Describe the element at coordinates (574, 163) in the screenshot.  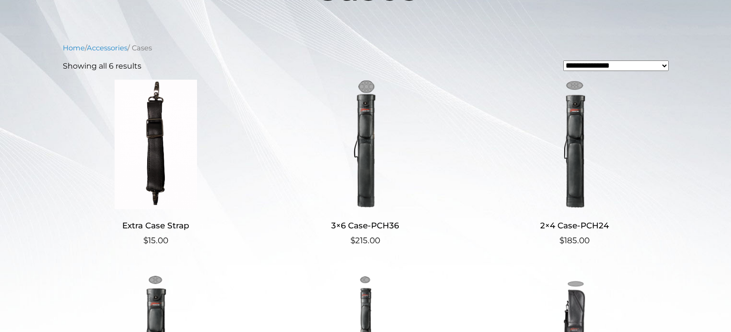
I see `a: 2×4 Case-PCH24 $185.00` at that location.